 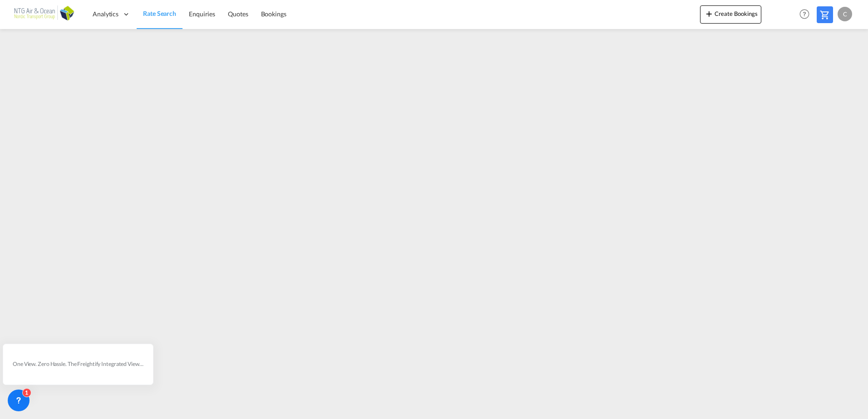 What do you see at coordinates (45, 15) in the screenshot?
I see `img: af31b1c0b01f11ecbc353f8e72265e29.png` at bounding box center [45, 15].